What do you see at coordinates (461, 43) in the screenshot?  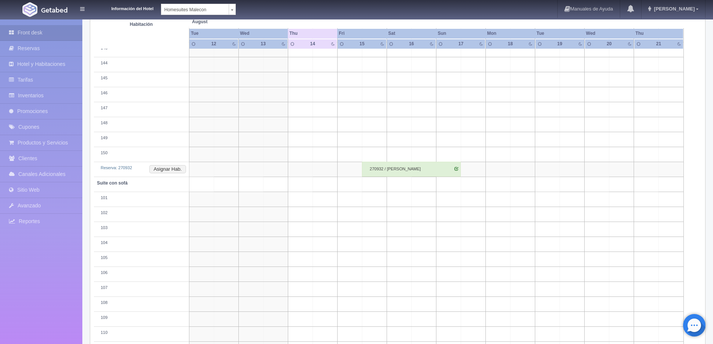 I see `div: 17` at bounding box center [461, 43].